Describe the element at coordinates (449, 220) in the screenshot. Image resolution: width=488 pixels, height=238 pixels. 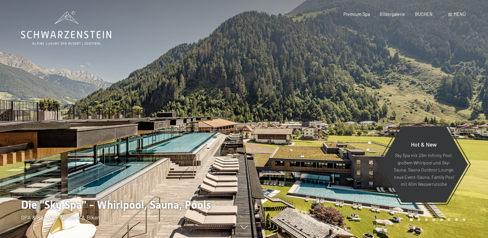
I see `div: Carousel Page 6` at that location.